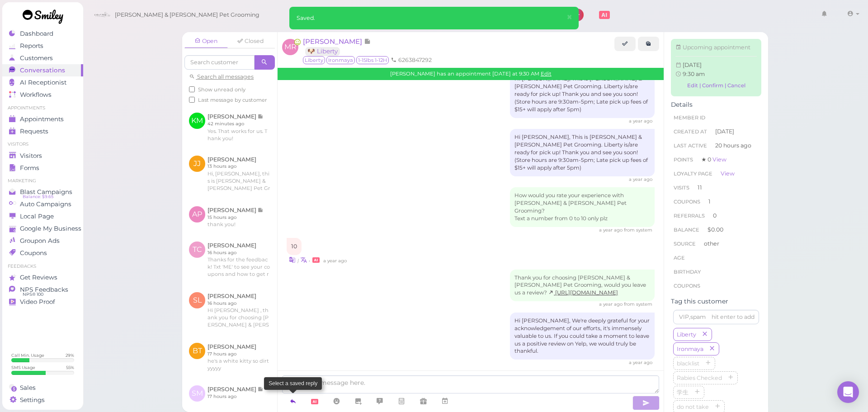 The height and width of the screenshot is (412, 868). Describe the element at coordinates (23, 367) in the screenshot. I see `div: SMS Usage` at that location.